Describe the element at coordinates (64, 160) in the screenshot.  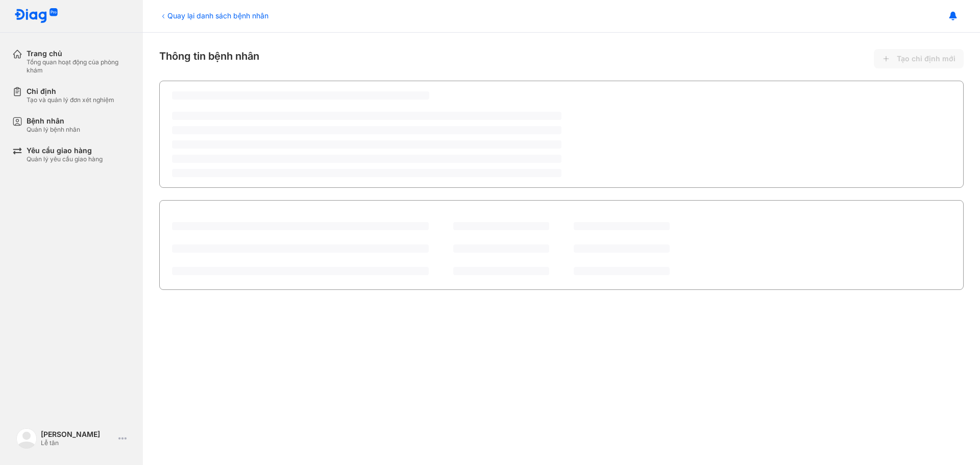
I see `div: Quản lý yêu cầu giao hàng` at that location.